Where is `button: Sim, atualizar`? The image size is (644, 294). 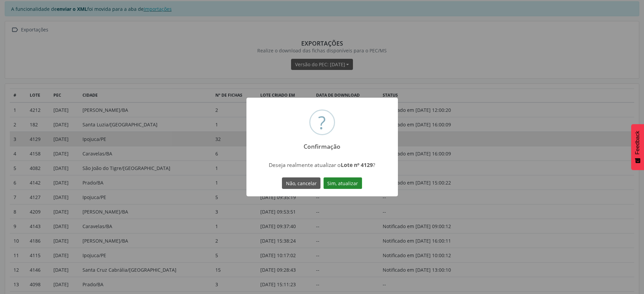 button: Sim, atualizar is located at coordinates (343, 183).